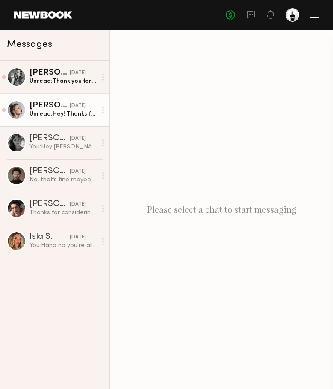 The width and height of the screenshot is (333, 389). What do you see at coordinates (63, 246) in the screenshot?
I see `div: You: Haha no you're all good! Still trying to work budgets with them but I'll definitely keep you...` at bounding box center [63, 246].